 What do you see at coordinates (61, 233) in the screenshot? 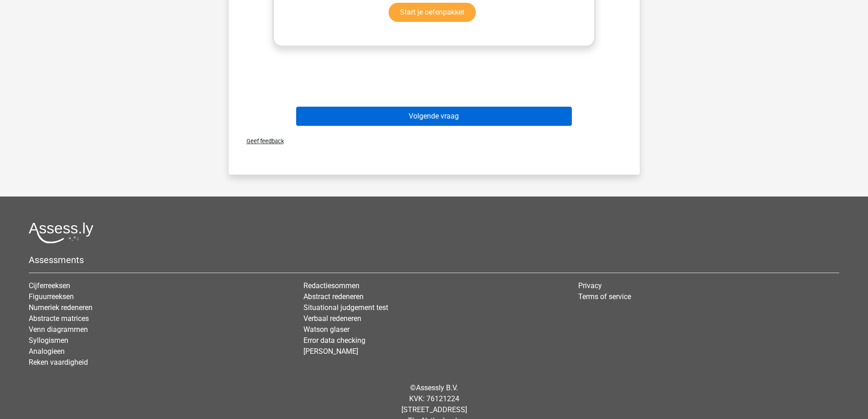
I see `img: Assessly logo` at bounding box center [61, 233].